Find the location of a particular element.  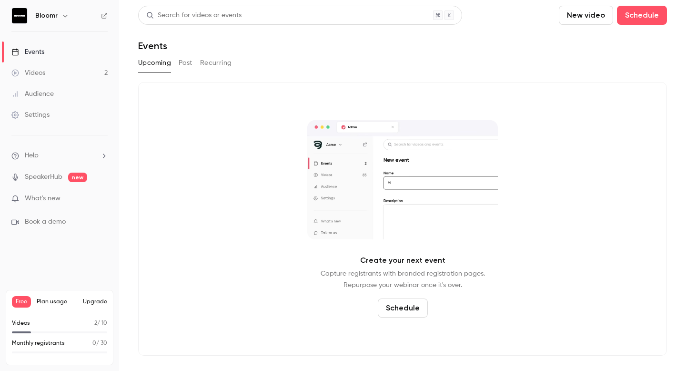

span: Plan usage is located at coordinates (57, 301).